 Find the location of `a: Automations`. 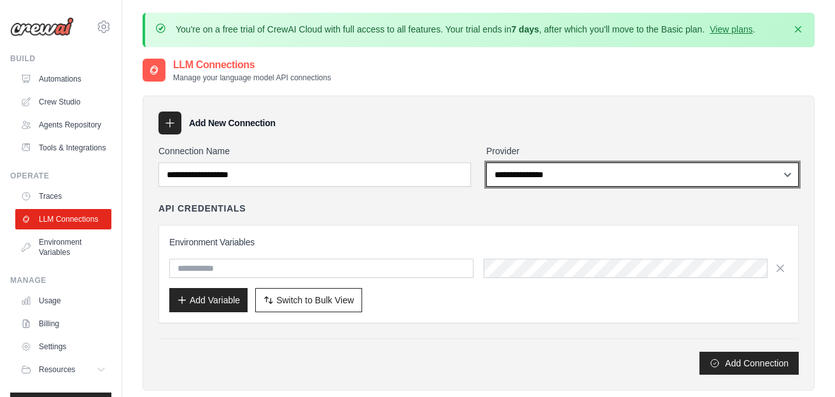

a: Automations is located at coordinates (63, 79).